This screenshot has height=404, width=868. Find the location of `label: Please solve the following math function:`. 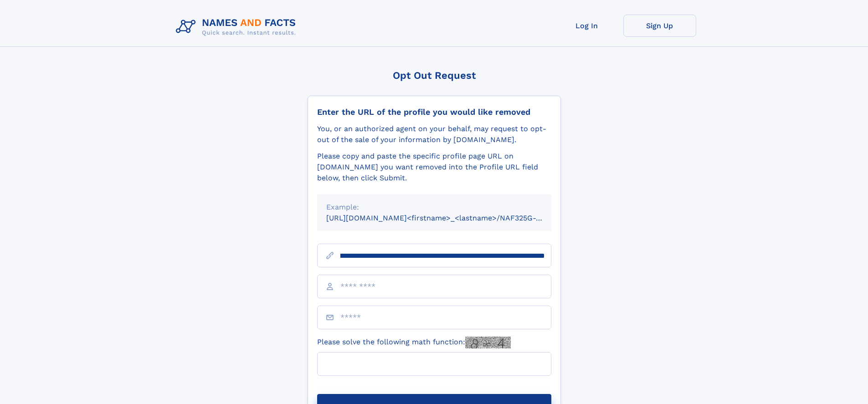

label: Please solve the following math function: is located at coordinates (414, 342).